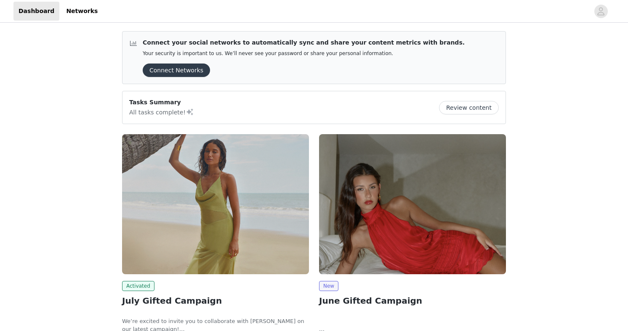  What do you see at coordinates (162, 102) in the screenshot?
I see `p: Tasks Summary` at bounding box center [162, 102].